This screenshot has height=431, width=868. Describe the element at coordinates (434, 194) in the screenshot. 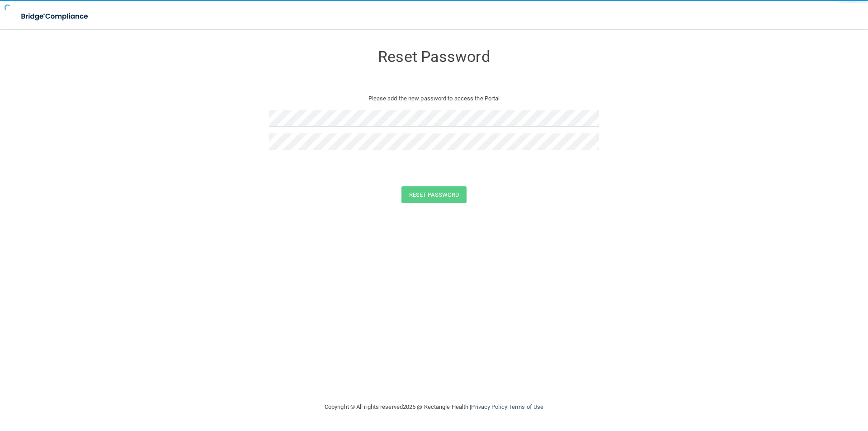

I see `button: Reset Password` at that location.